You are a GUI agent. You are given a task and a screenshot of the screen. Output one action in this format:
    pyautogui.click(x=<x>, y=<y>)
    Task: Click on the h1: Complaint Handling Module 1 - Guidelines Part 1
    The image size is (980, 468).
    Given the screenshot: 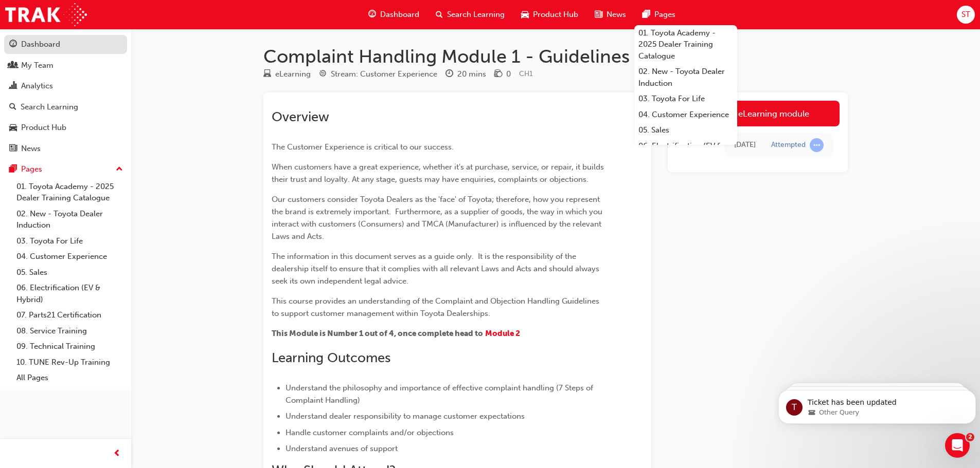 What is the action you would take?
    pyautogui.click(x=556, y=57)
    